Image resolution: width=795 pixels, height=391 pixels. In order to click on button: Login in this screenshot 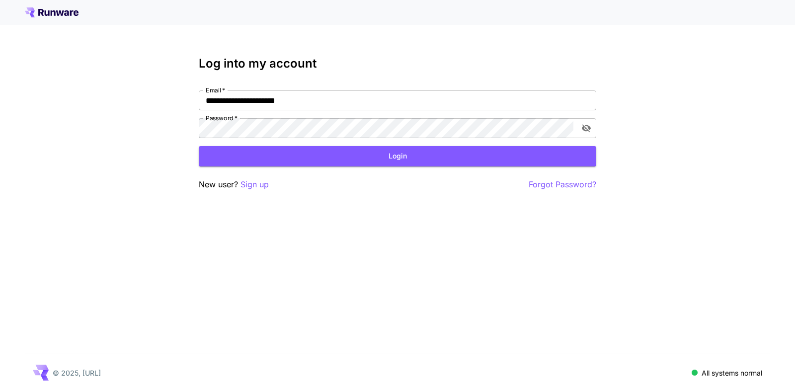, I will do `click(397, 156)`.